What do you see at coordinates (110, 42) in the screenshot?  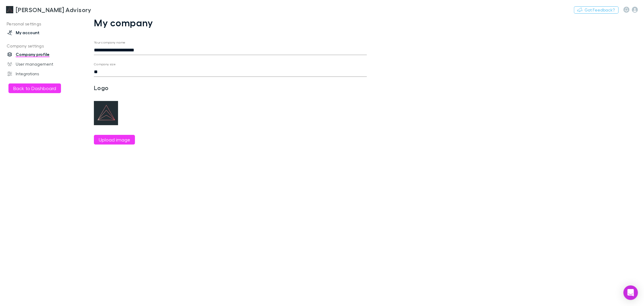 I see `label: Your company name` at bounding box center [110, 42].